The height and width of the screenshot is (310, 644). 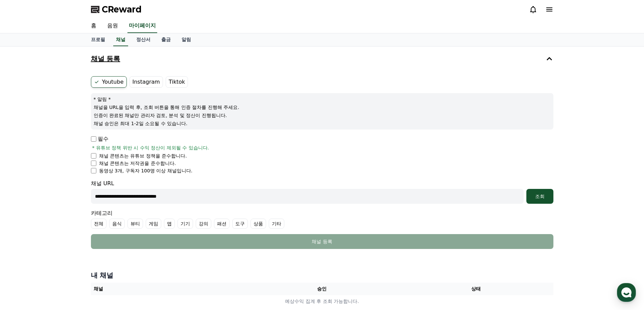 What do you see at coordinates (144, 40) in the screenshot?
I see `a: 정산서` at bounding box center [144, 40].